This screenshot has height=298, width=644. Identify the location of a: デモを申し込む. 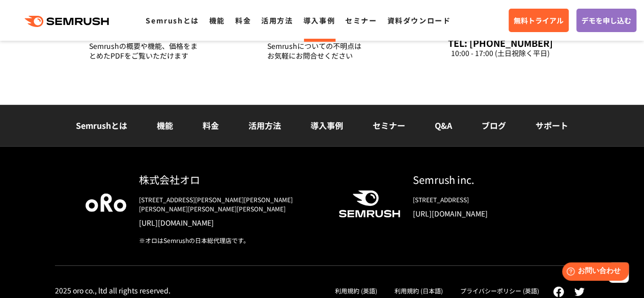
(607, 20).